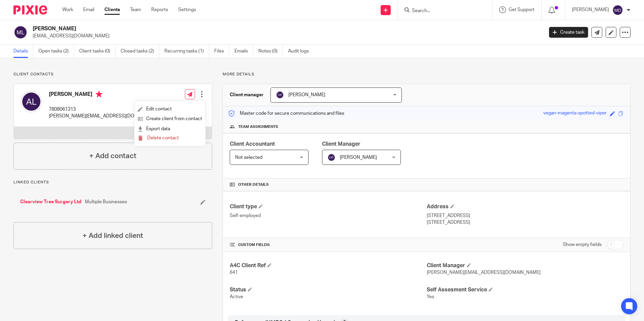  What do you see at coordinates (328, 216) in the screenshot?
I see `p: Self-employed` at bounding box center [328, 216].